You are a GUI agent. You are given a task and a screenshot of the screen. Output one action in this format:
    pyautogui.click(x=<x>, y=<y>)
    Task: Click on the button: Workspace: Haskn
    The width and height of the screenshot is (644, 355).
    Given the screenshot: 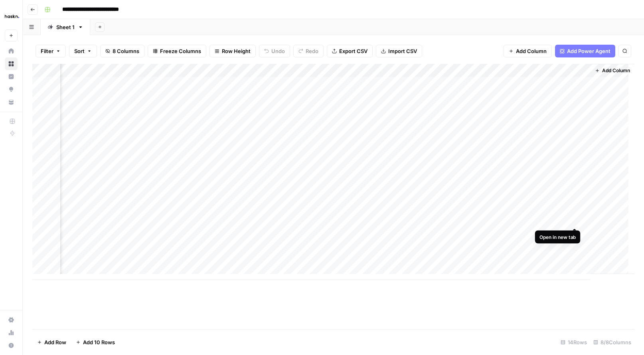 What is the action you would take?
    pyautogui.click(x=11, y=16)
    